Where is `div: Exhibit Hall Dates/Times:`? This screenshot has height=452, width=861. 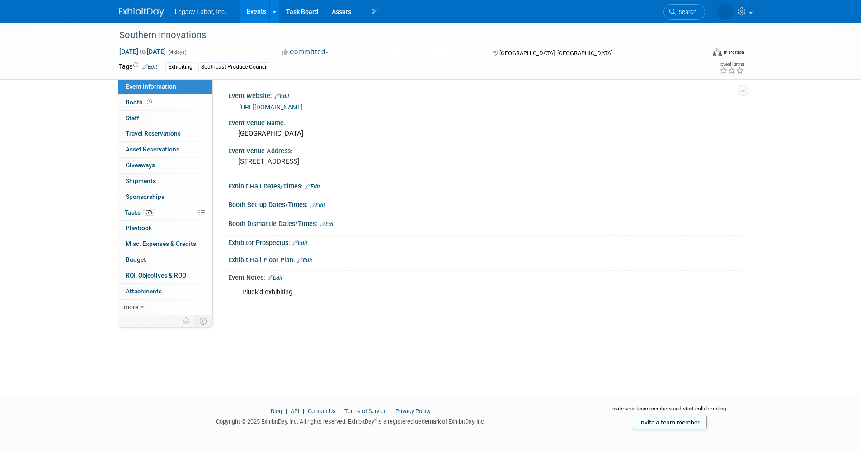 div: Exhibit Hall Dates/Times: is located at coordinates (486, 185).